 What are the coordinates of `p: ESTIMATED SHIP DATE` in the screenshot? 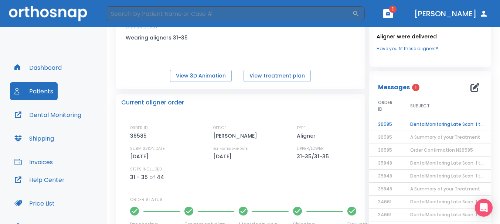 It's located at (230, 149).